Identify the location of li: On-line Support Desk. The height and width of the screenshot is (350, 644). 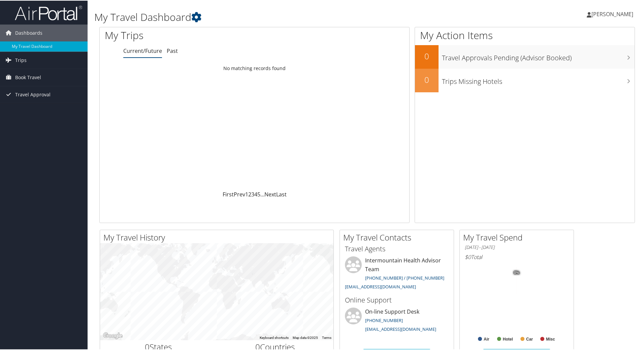
(396, 321).